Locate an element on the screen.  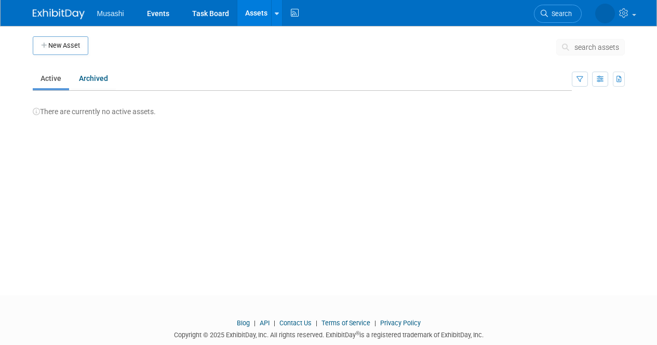
a: Contact Us is located at coordinates (295, 323).